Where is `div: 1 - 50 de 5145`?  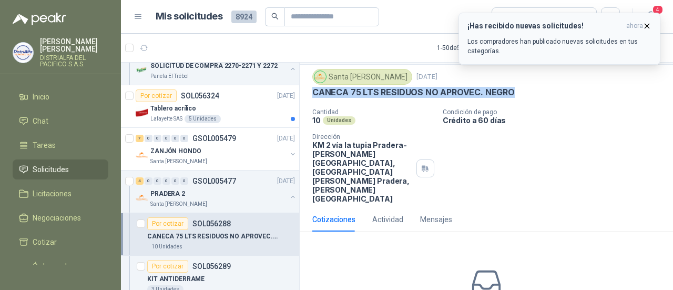 div: 1 - 50 de 5145 is located at coordinates (471, 48).